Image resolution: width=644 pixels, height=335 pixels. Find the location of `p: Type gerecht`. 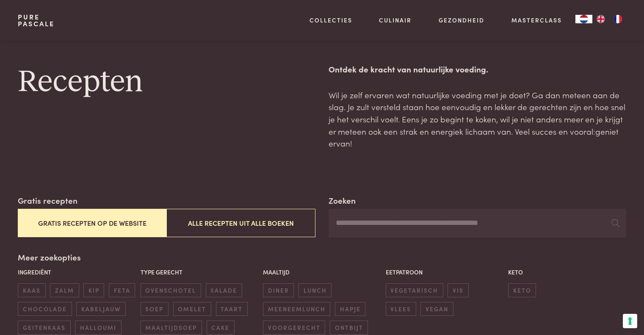

p: Type gerecht is located at coordinates (199, 272).